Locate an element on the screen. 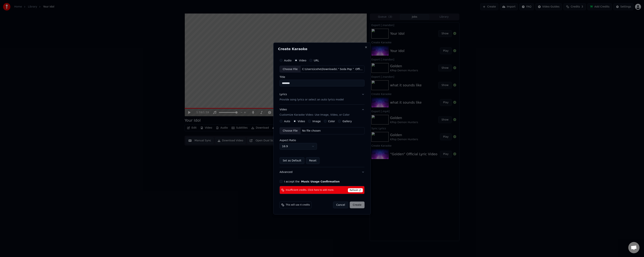 The image size is (644, 257). label: Image is located at coordinates (317, 121).